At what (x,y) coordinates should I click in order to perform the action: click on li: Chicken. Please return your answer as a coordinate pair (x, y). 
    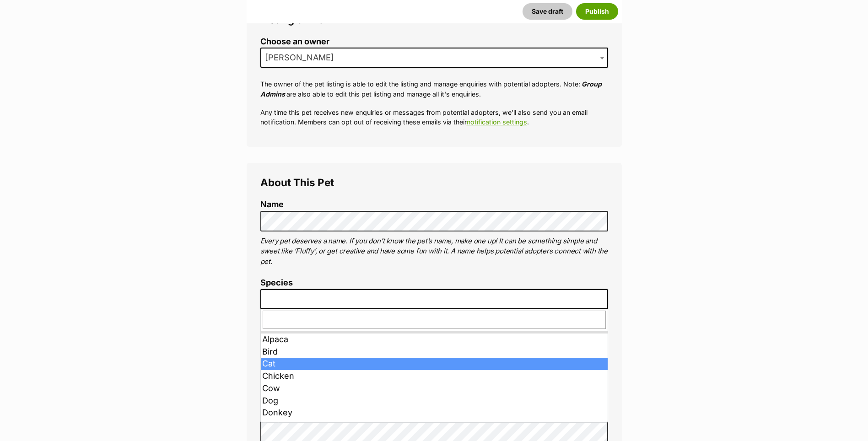
    Looking at the image, I should click on (434, 376).